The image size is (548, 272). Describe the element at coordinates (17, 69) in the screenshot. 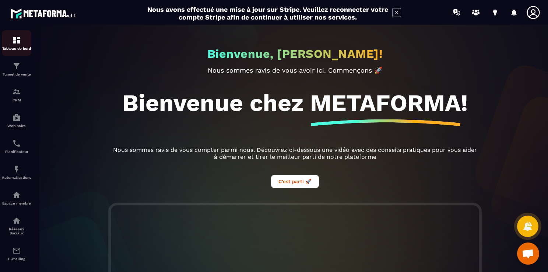

I see `a: formationformationTunnel de vente` at that location.